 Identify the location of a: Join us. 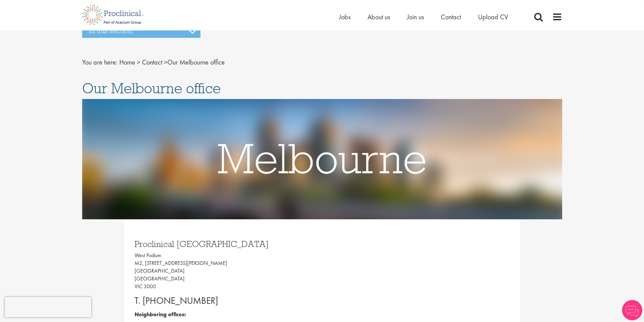
(415, 17).